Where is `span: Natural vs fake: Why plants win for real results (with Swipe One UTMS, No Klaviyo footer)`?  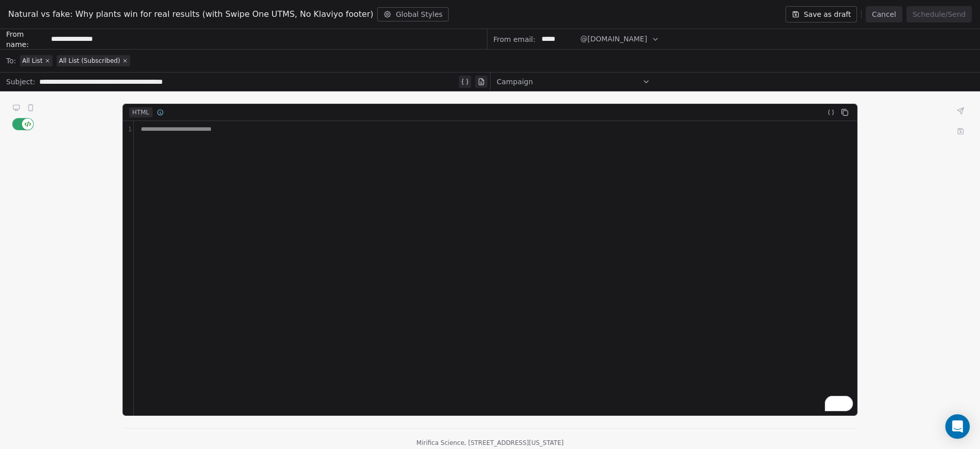 span: Natural vs fake: Why plants win for real results (with Swipe One UTMS, No Klaviyo footer) is located at coordinates (191, 14).